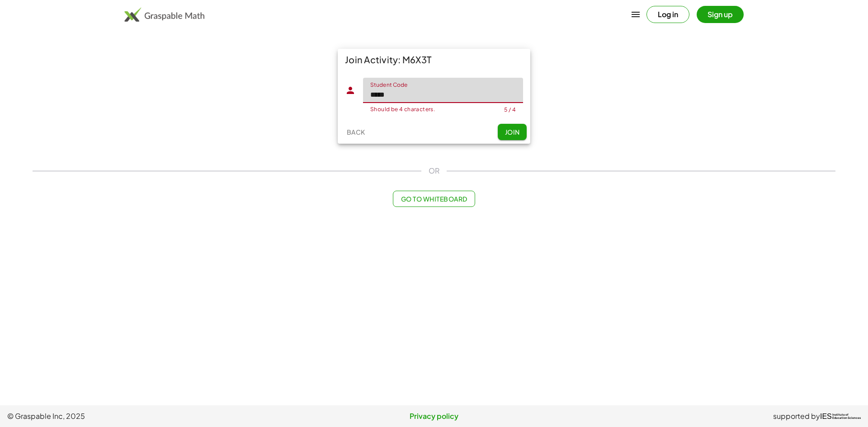  What do you see at coordinates (434, 199) in the screenshot?
I see `button: Go to Whiteboard` at bounding box center [434, 199].